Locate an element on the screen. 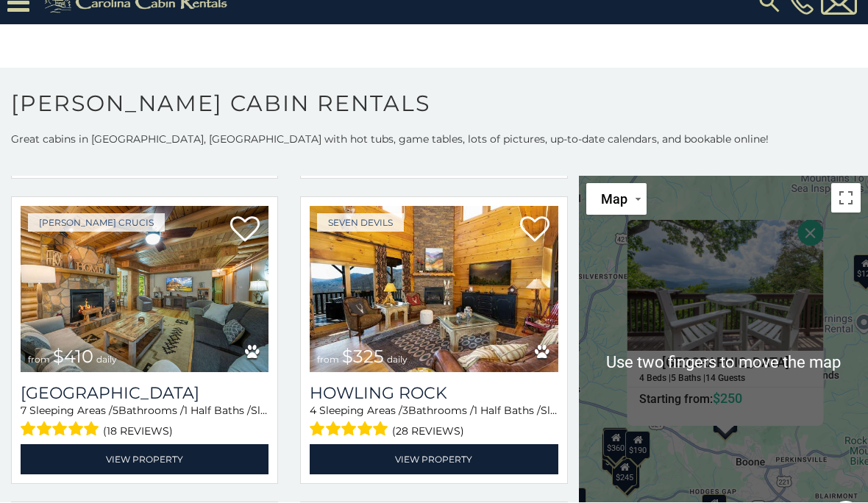  span: $410 is located at coordinates (73, 357).